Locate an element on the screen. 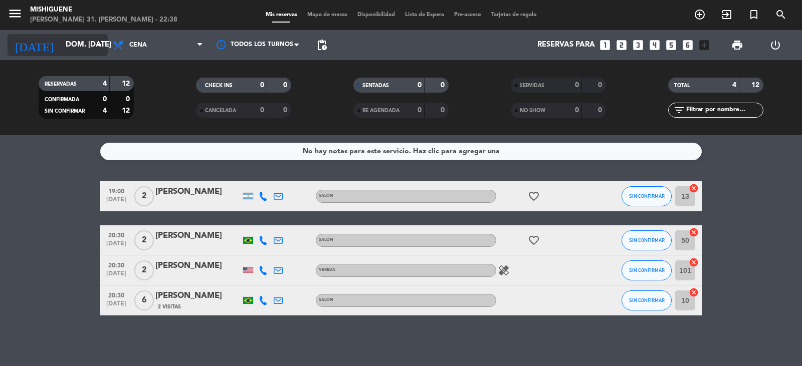  span: VEREDA is located at coordinates (327, 270).